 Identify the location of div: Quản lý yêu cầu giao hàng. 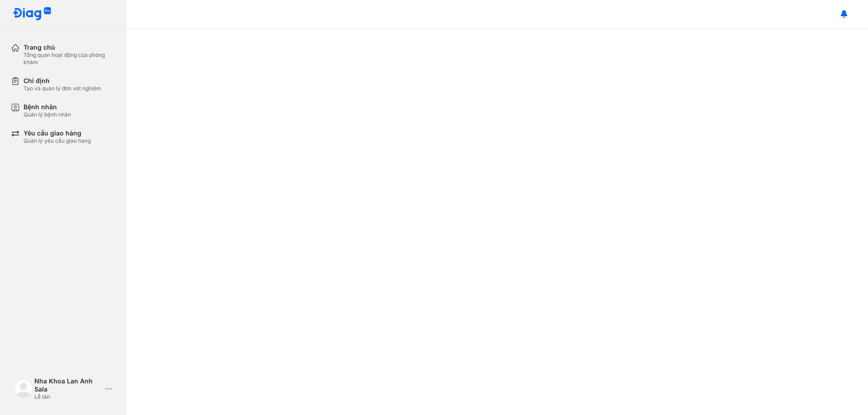
(57, 141).